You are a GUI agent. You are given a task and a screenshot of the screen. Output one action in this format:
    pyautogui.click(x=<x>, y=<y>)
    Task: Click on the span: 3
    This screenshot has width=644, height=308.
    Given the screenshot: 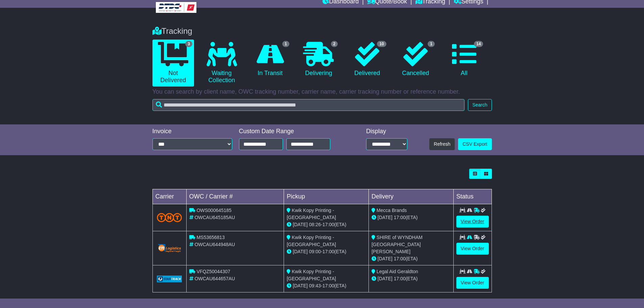 What is the action you would take?
    pyautogui.click(x=188, y=44)
    